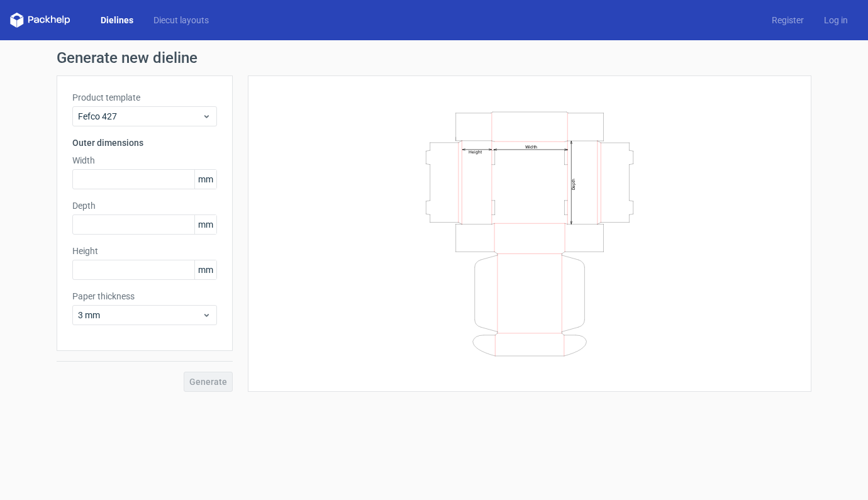 This screenshot has height=500, width=868. What do you see at coordinates (144, 97) in the screenshot?
I see `label: Product template` at bounding box center [144, 97].